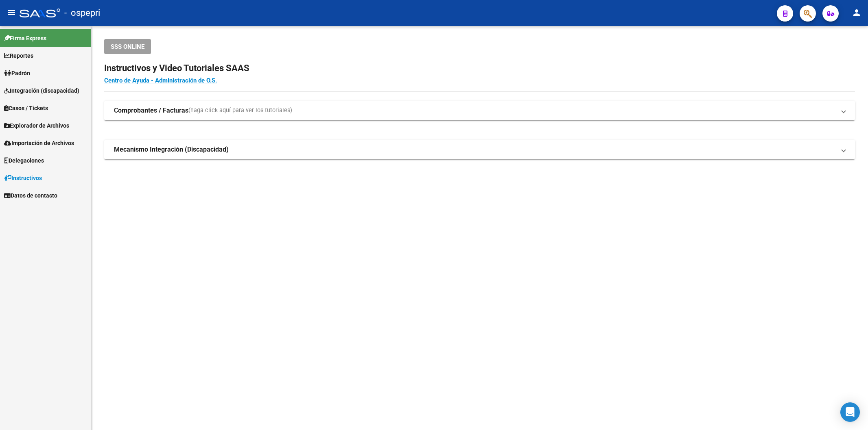 The image size is (868, 430). I want to click on mat-icon: menu, so click(11, 12).